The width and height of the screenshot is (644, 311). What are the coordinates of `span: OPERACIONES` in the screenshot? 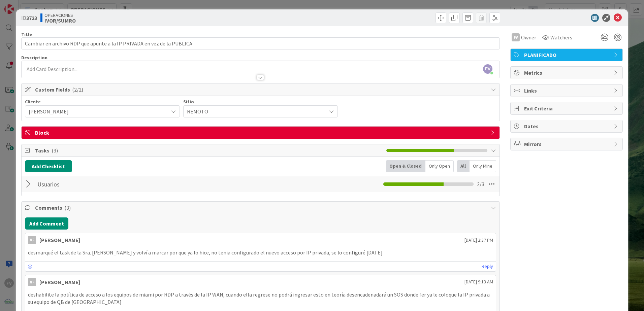 It's located at (60, 15).